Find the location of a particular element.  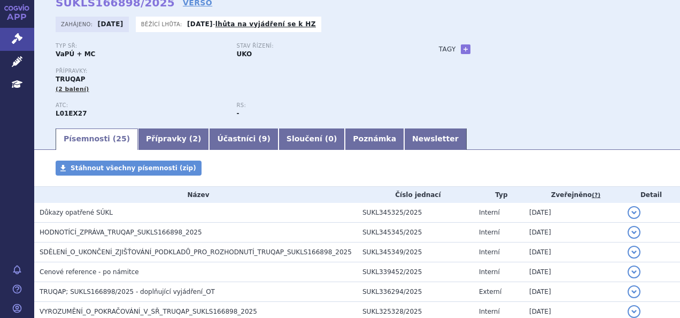

span: 9 is located at coordinates (265, 139).